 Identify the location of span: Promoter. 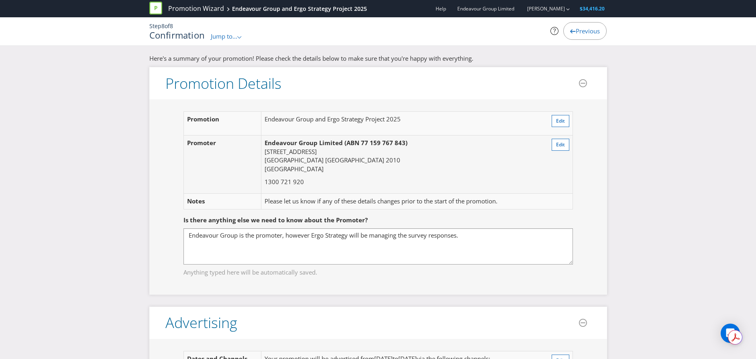
(202, 143).